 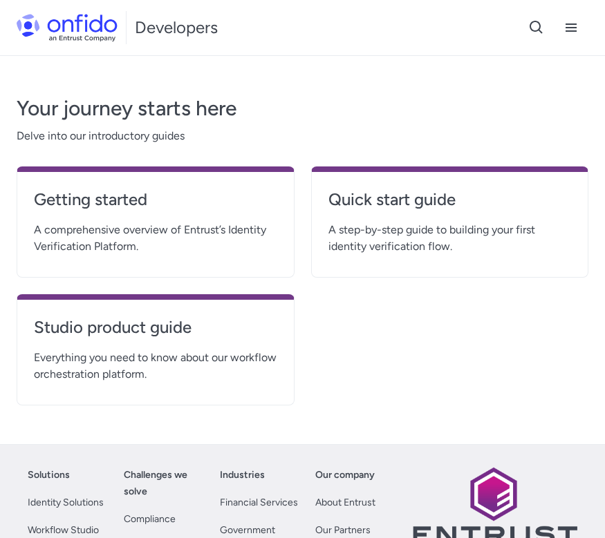 What do you see at coordinates (536, 28) in the screenshot?
I see `svg: Open search button` at bounding box center [536, 28].